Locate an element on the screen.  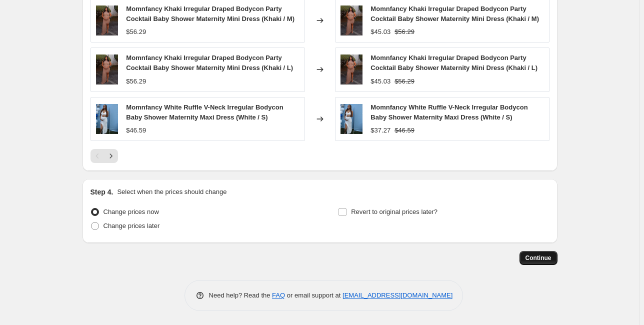
button: Continue is located at coordinates (539, 258).